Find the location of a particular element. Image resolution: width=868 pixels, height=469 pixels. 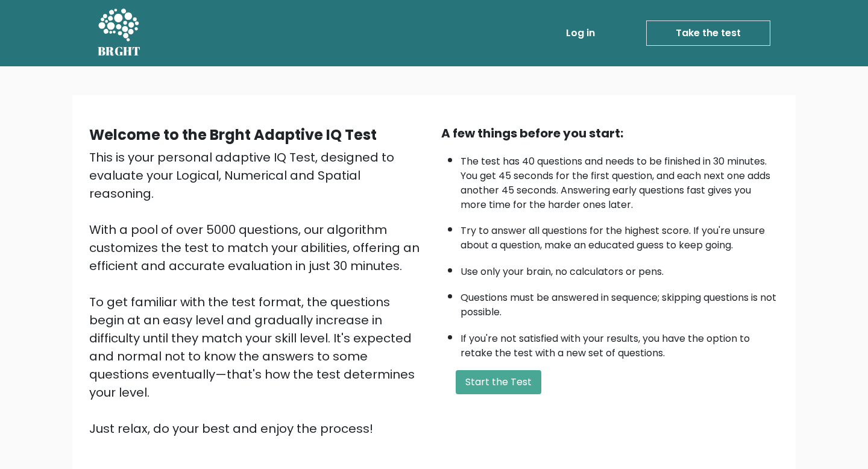

a: Take the test is located at coordinates (709, 33).